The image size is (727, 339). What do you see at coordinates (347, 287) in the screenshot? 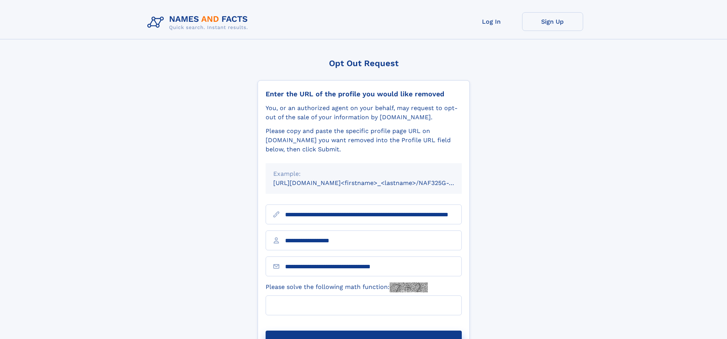
I see `label: Please solve the following math function:` at bounding box center [347, 287].